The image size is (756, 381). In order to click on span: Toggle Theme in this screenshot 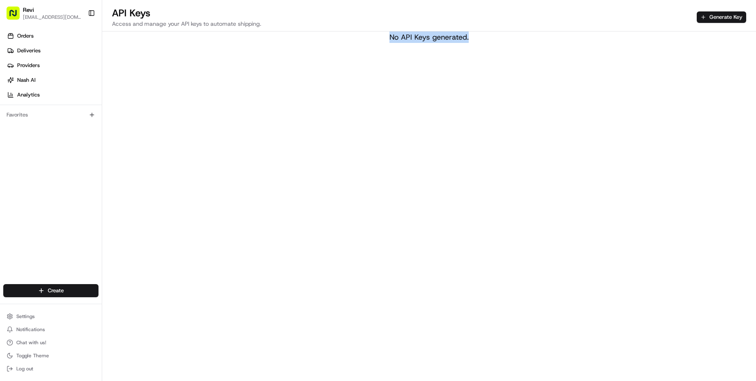, I will do `click(33, 356)`.